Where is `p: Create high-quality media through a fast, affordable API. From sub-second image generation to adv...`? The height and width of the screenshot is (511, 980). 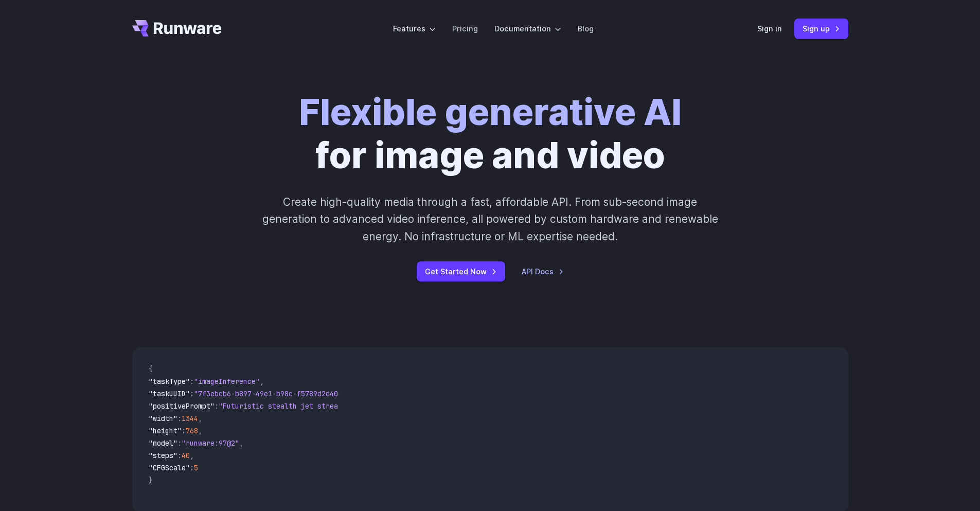 p: Create high-quality media through a fast, affordable API. From sub-second image generation to adv... is located at coordinates (490, 219).